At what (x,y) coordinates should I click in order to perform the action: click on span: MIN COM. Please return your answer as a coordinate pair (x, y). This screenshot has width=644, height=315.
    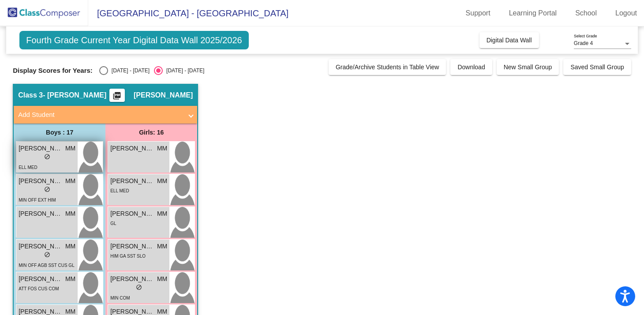
    Looking at the image, I should click on (120, 298).